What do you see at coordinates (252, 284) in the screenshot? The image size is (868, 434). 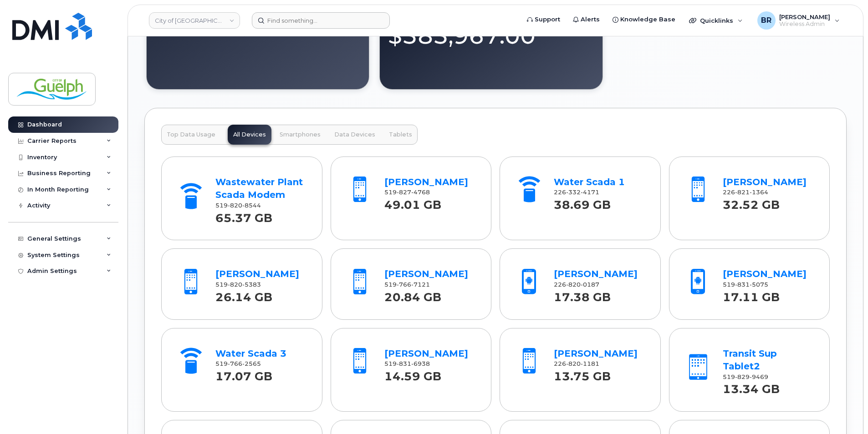 I see `span: 5383` at bounding box center [252, 284].